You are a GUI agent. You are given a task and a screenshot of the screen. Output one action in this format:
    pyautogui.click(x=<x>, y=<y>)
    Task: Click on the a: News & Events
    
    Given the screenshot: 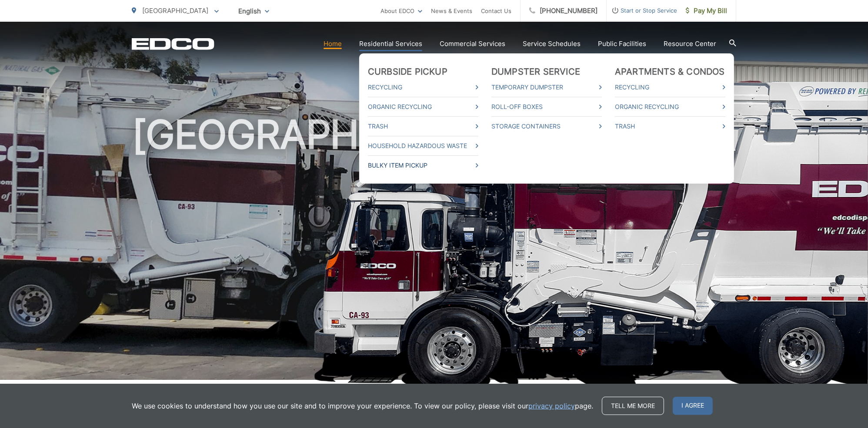 What is the action you would take?
    pyautogui.click(x=451, y=11)
    